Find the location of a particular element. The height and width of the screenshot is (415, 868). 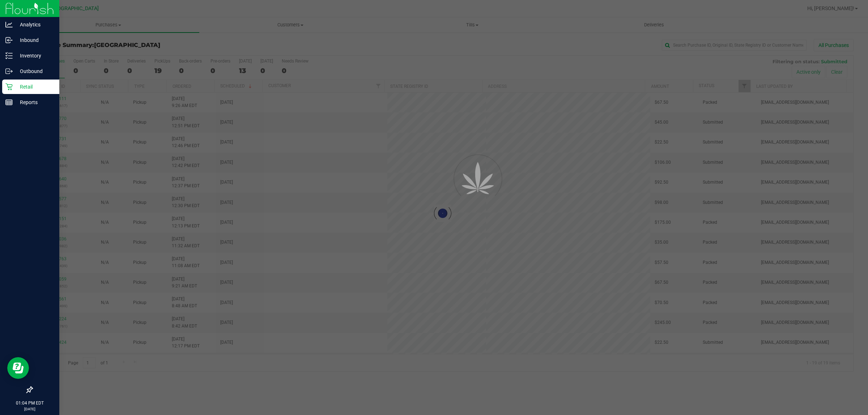

inline-svg: Outbound is located at coordinates (9, 71).